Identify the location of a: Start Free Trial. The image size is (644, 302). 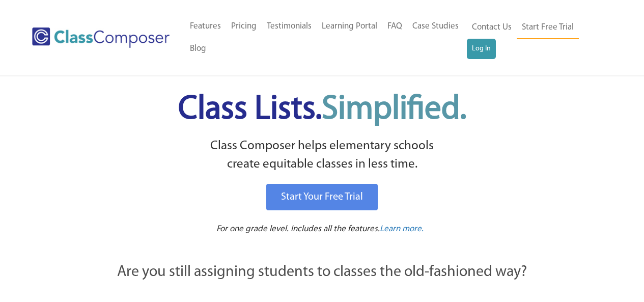
(547, 28).